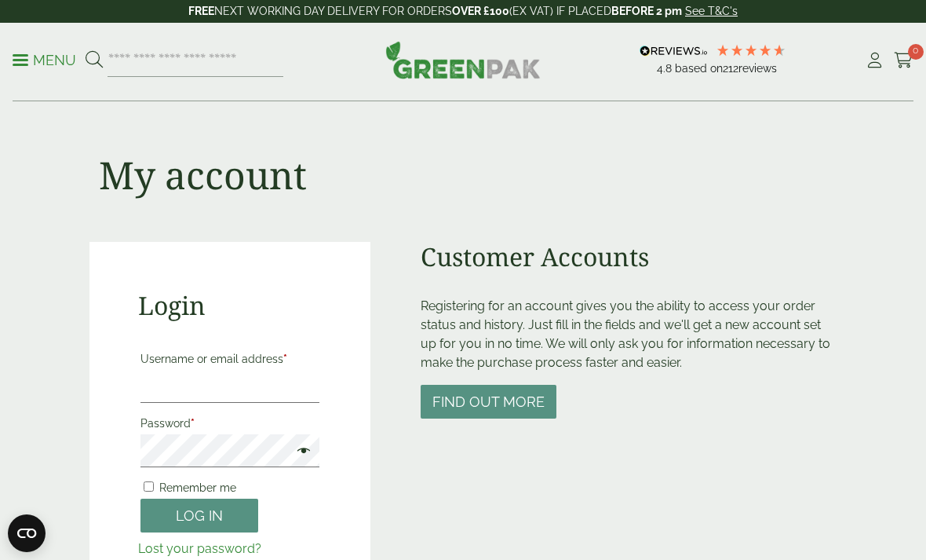  What do you see at coordinates (647, 11) in the screenshot?
I see `strong: BEFORE 2 pm` at bounding box center [647, 11].